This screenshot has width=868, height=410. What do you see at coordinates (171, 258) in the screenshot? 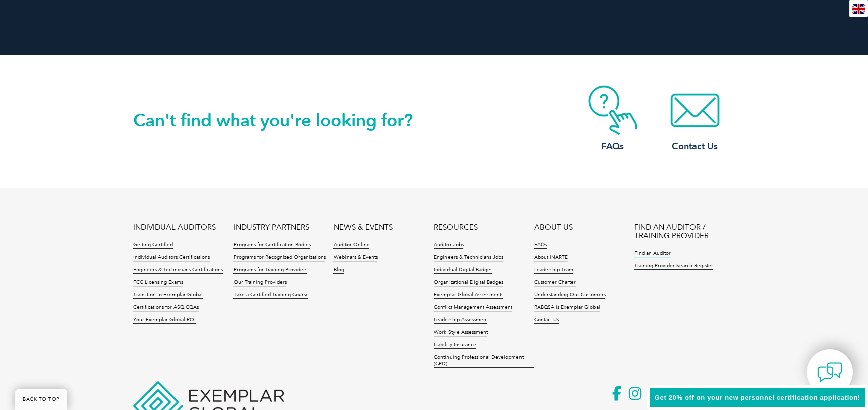
I see `a: Individual Auditors Certifications` at bounding box center [171, 258].